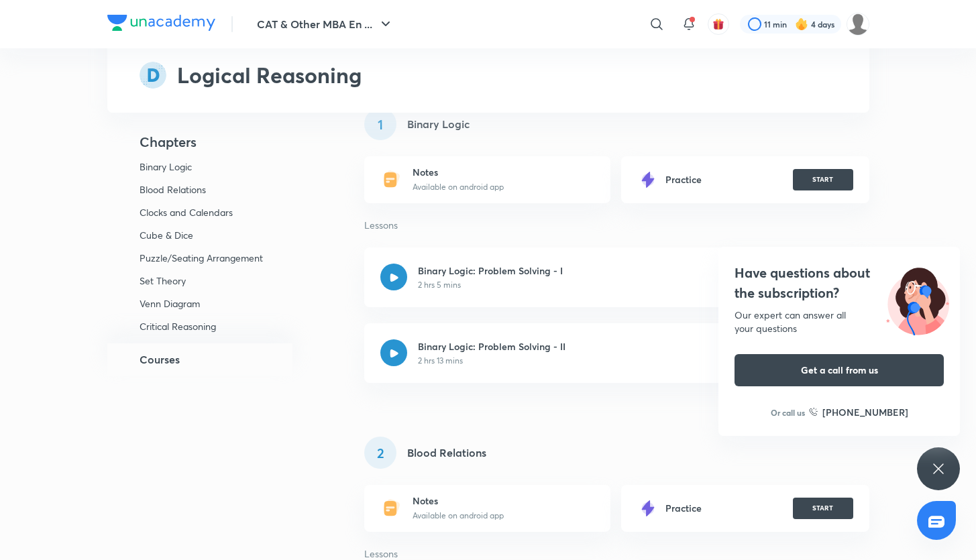 The image size is (976, 560). What do you see at coordinates (440, 285) in the screenshot?
I see `p: 2 hrs 5 mins` at bounding box center [440, 285].